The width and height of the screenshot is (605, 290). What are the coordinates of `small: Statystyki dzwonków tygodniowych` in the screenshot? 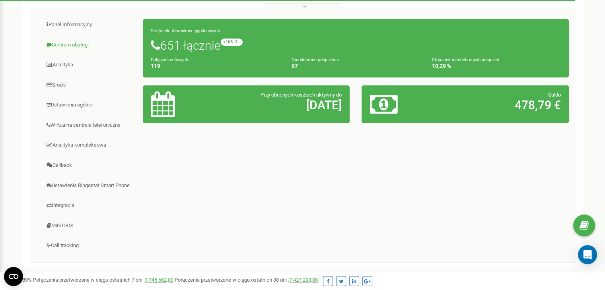 It's located at (185, 31).